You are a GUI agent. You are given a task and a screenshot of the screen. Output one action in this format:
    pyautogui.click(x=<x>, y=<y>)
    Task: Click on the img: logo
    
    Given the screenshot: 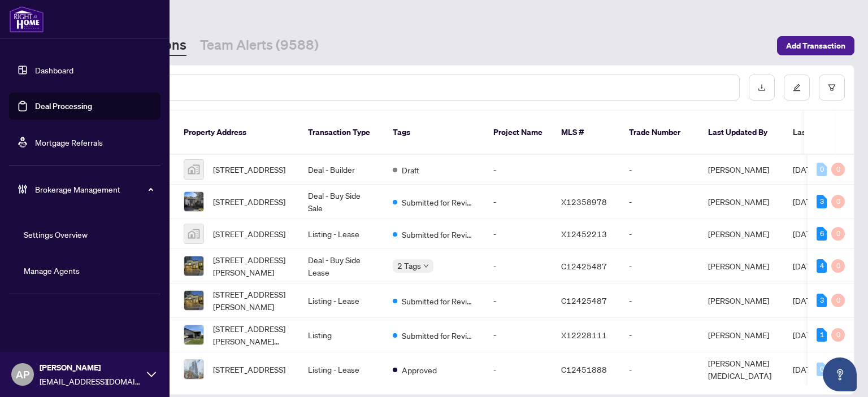 What is the action you would take?
    pyautogui.click(x=27, y=19)
    